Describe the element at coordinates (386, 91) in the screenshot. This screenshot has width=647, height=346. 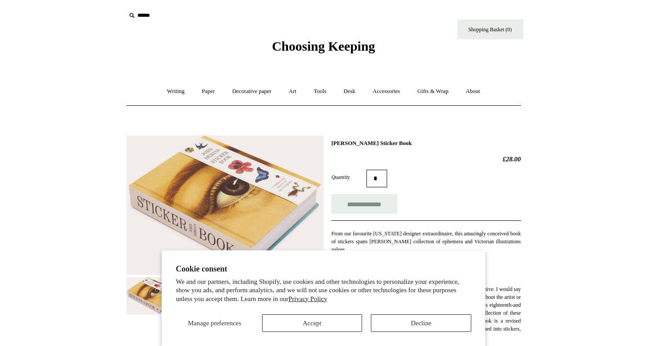
I see `a: Accessories` at that location.